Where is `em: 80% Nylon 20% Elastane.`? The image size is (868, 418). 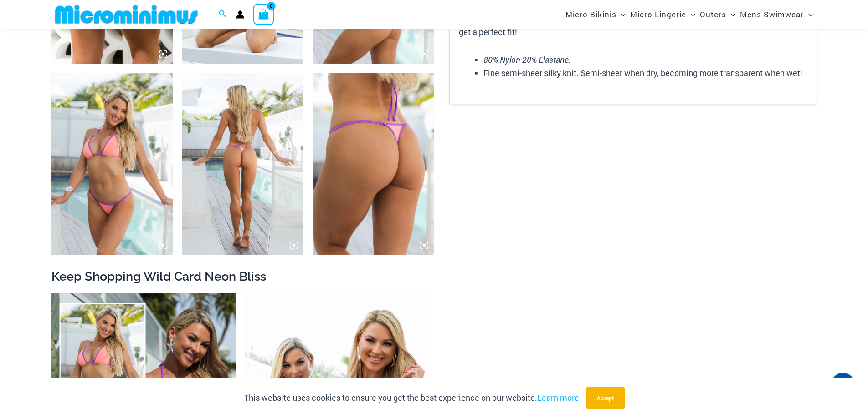 em: 80% Nylon 20% Elastane. is located at coordinates (527, 60).